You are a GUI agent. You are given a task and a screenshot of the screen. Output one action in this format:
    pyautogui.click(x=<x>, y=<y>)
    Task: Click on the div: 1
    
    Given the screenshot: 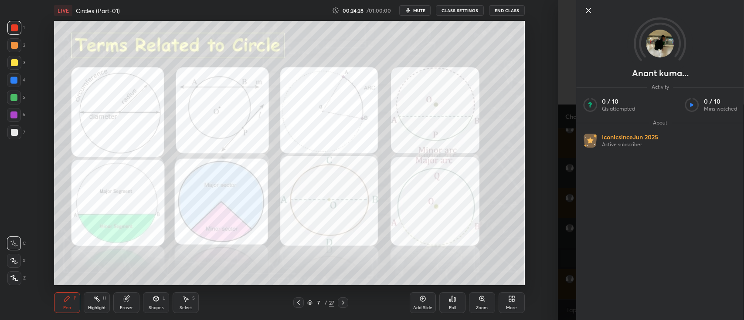 What is the action you would take?
    pyautogui.click(x=16, y=28)
    